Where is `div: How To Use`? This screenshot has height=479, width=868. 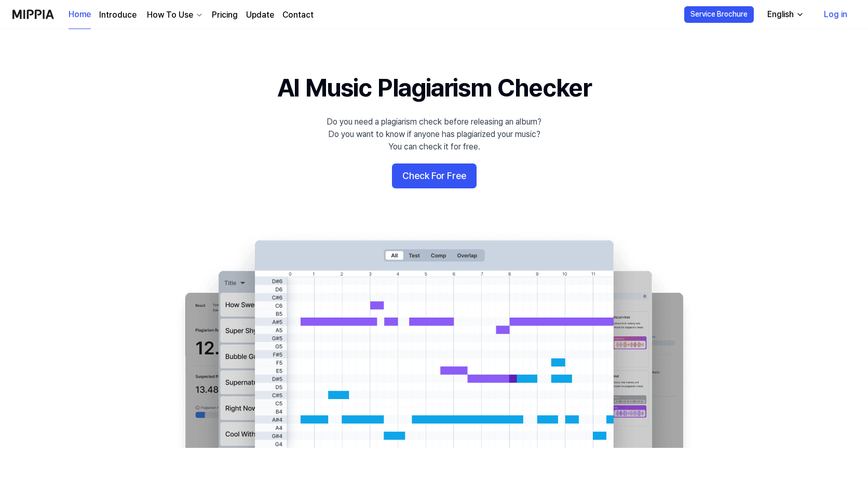
div: How To Use is located at coordinates (170, 15).